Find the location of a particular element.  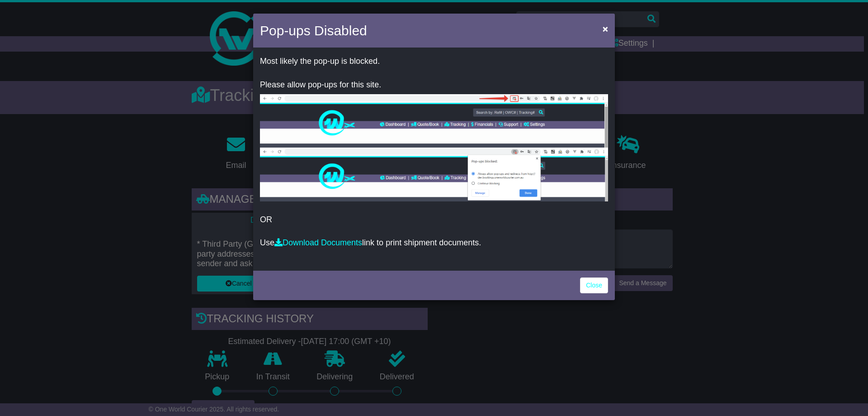

p: Most likely the pop-up is blocked. is located at coordinates (434, 62).